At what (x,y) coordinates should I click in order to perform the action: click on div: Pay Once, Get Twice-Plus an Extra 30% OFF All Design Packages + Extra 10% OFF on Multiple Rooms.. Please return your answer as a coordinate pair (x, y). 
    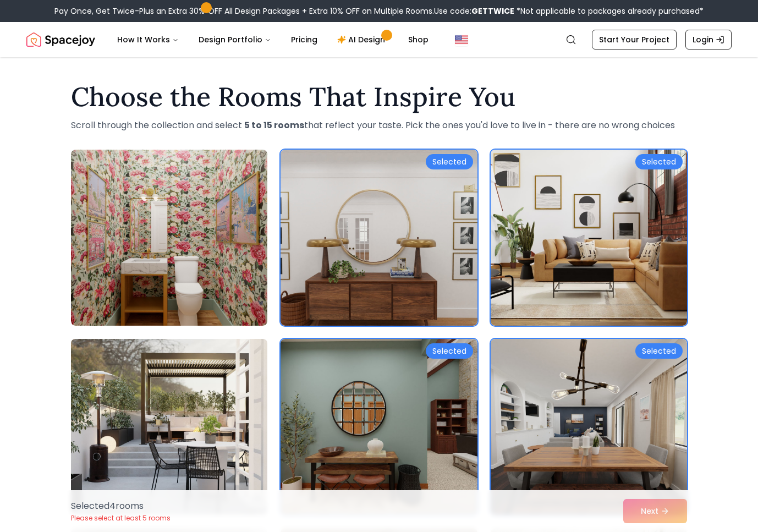
    Looking at the image, I should click on (379, 11).